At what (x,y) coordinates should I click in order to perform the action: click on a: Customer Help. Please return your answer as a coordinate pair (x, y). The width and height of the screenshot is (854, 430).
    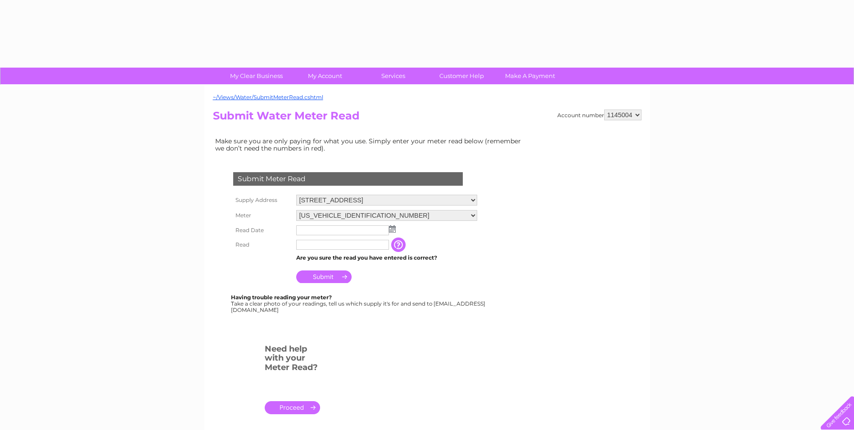
    Looking at the image, I should click on (462, 76).